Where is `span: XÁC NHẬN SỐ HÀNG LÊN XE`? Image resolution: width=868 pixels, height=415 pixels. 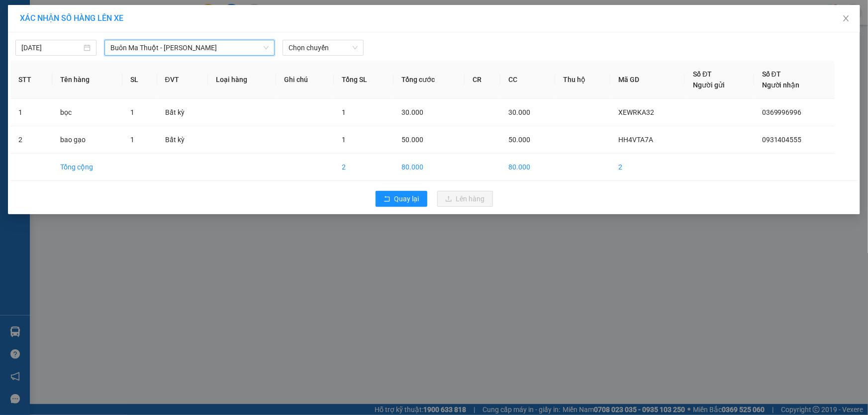 span: XÁC NHẬN SỐ HÀNG LÊN XE is located at coordinates (72, 18).